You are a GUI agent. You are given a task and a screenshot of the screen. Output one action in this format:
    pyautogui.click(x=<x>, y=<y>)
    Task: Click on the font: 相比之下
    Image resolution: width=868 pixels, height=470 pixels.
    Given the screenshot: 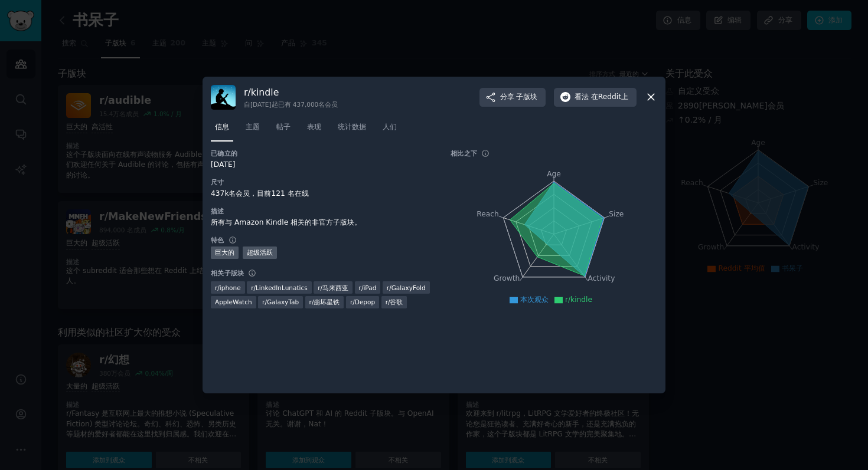 What is the action you would take?
    pyautogui.click(x=464, y=153)
    